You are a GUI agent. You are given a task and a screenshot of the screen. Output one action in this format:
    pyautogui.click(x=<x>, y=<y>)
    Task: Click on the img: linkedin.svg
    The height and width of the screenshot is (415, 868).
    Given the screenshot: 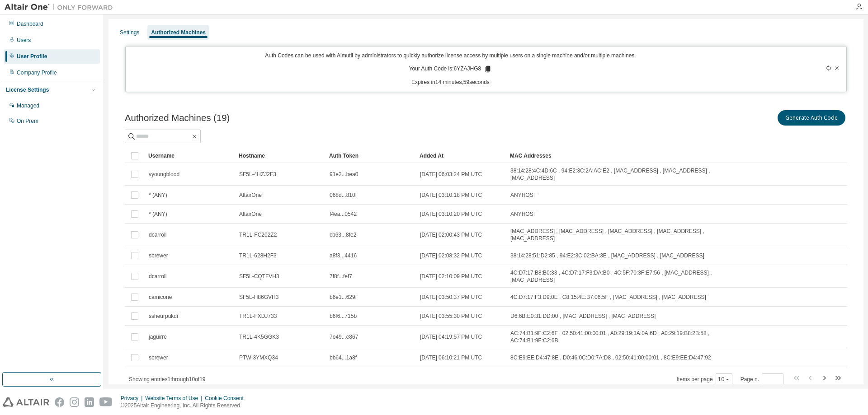 What is the action you would take?
    pyautogui.click(x=89, y=402)
    